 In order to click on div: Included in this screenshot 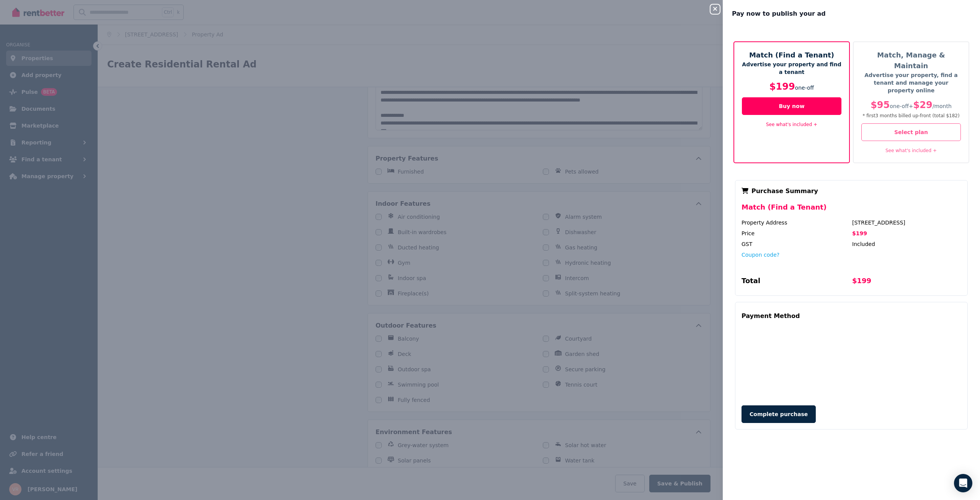, I will do `click(906, 244)`.